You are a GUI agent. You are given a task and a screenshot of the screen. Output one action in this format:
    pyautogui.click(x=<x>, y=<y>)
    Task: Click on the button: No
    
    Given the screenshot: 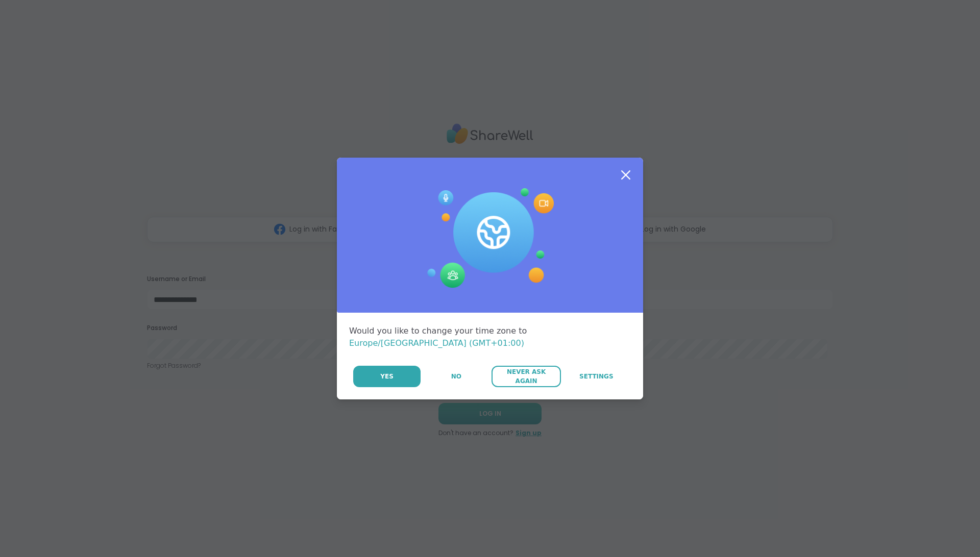 What is the action you would take?
    pyautogui.click(x=456, y=376)
    